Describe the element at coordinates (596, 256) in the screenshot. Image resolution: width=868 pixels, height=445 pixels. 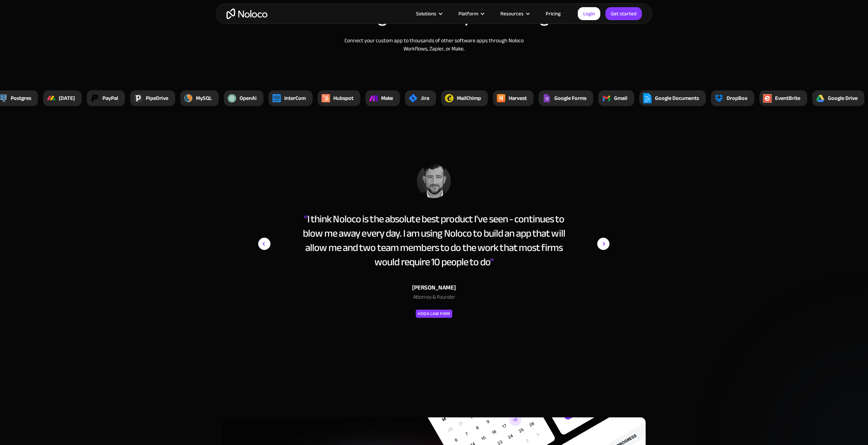
I see `div: next slide` at that location.